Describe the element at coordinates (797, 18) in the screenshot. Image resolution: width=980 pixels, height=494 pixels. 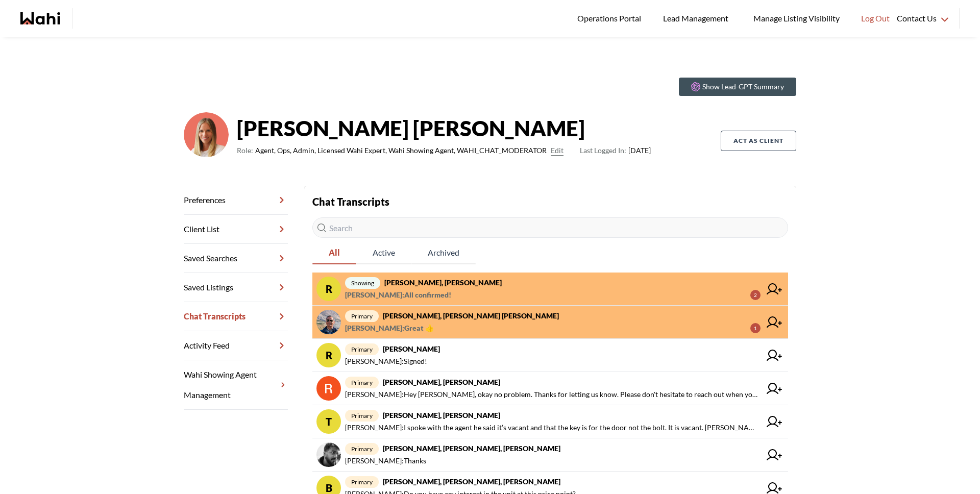
I see `span: Manage Listing Visibility` at that location.